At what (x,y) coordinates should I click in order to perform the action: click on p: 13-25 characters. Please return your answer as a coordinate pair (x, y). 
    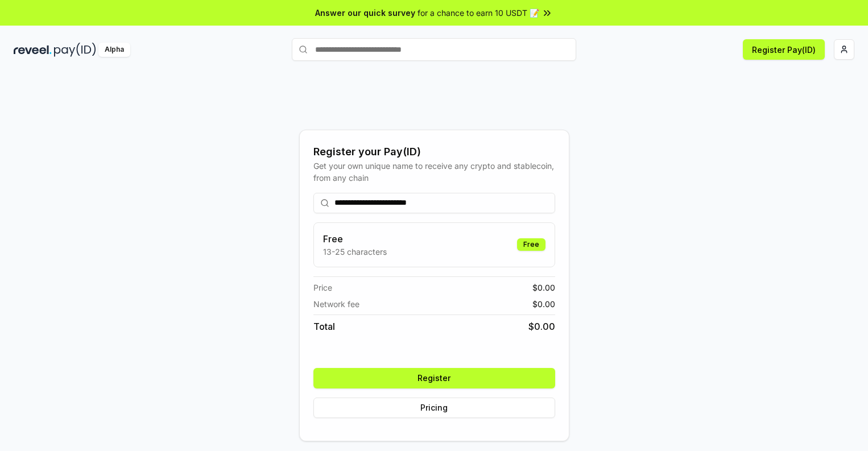
    Looking at the image, I should click on (355, 251).